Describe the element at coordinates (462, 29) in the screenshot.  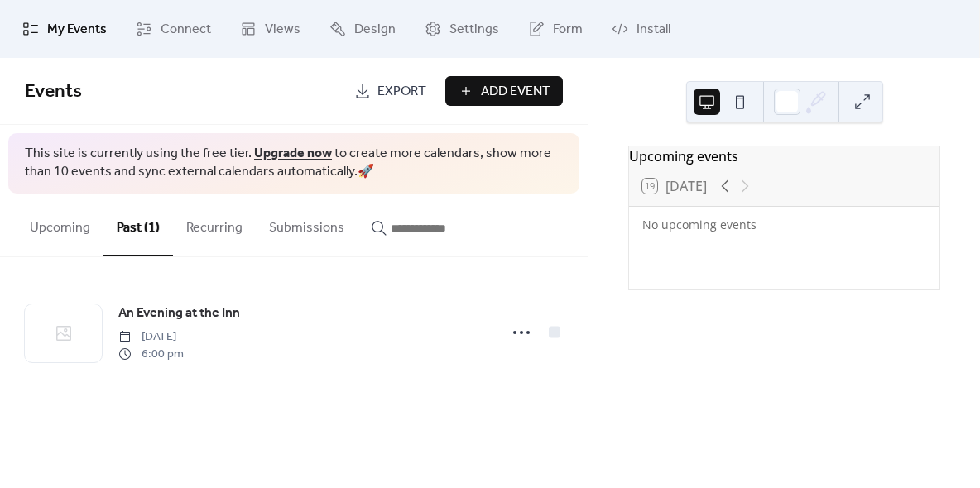
I see `a: Settings` at that location.